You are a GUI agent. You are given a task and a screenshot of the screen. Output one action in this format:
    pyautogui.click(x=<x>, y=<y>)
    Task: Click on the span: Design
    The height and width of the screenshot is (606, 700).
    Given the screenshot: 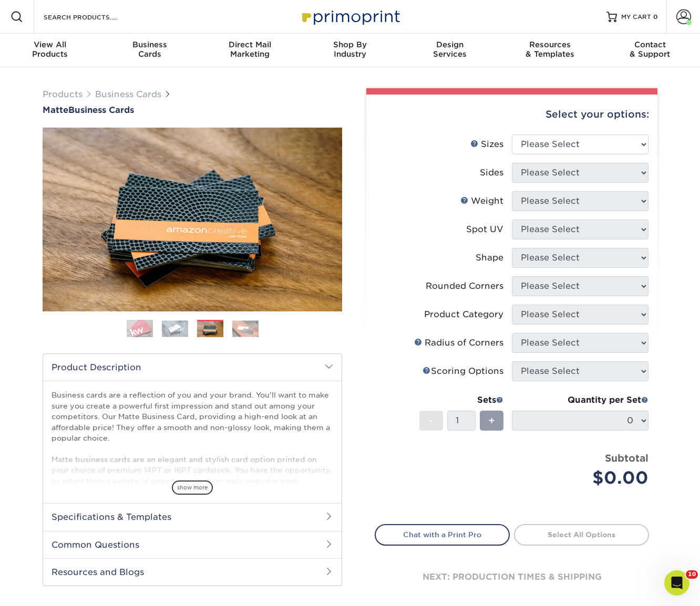 What is the action you would take?
    pyautogui.click(x=450, y=45)
    